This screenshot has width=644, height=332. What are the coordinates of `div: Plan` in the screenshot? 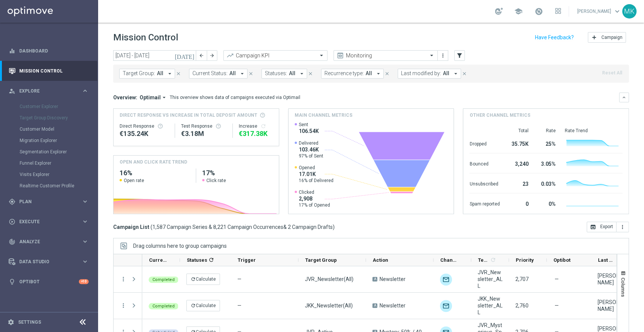 It's located at (45, 202).